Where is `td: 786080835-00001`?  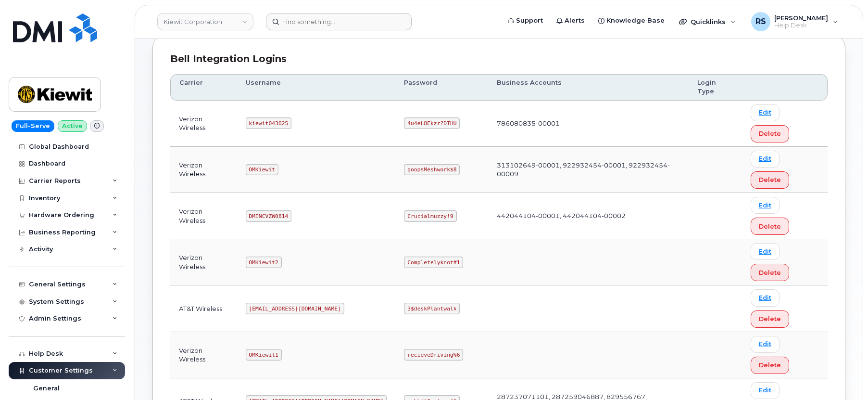 td: 786080835-00001 is located at coordinates (588, 123).